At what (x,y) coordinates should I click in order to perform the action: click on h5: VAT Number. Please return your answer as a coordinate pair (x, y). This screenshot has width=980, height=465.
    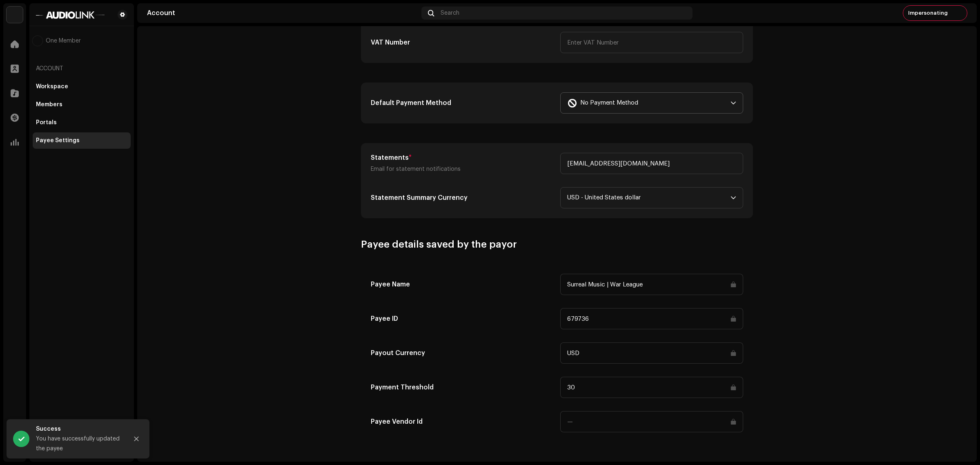
    Looking at the image, I should click on (463, 42).